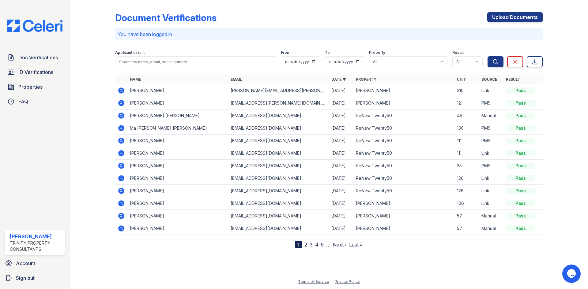  Describe the element at coordinates (35, 278) in the screenshot. I see `a: Sign out` at that location.